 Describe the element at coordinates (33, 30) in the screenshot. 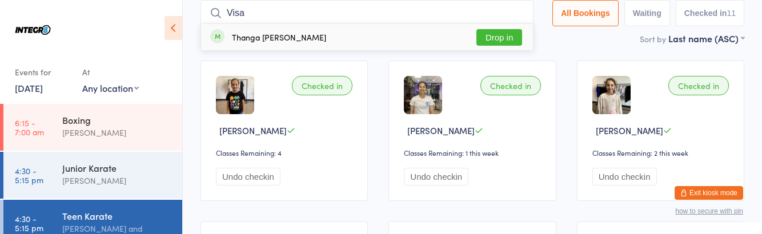

I see `img: Integr8 Bentleigh` at that location.